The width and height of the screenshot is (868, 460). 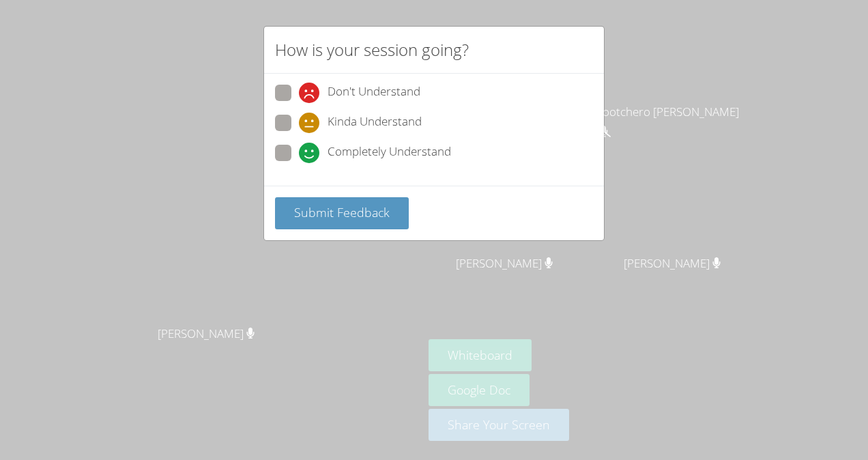 I want to click on button: Submit Feedback, so click(x=342, y=213).